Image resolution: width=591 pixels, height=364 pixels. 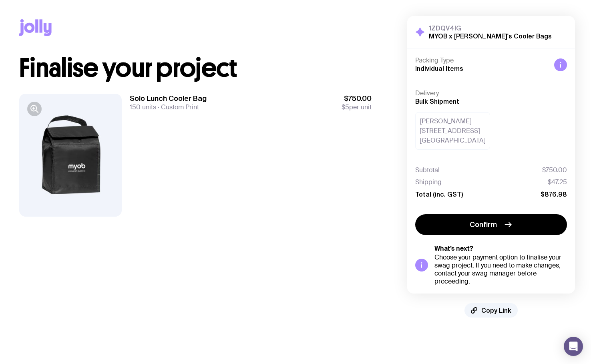 What do you see at coordinates (481, 61) in the screenshot?
I see `h4: Packing Type` at bounding box center [481, 61].